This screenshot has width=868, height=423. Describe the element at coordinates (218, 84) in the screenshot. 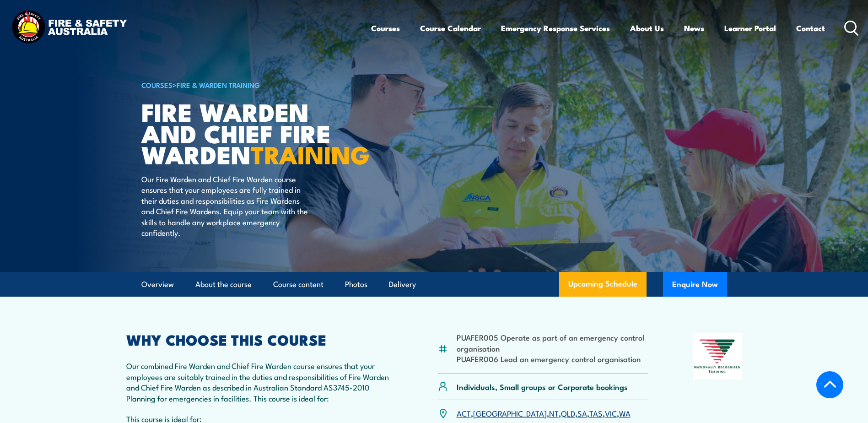

I see `a: Fire & Warden Training` at that location.